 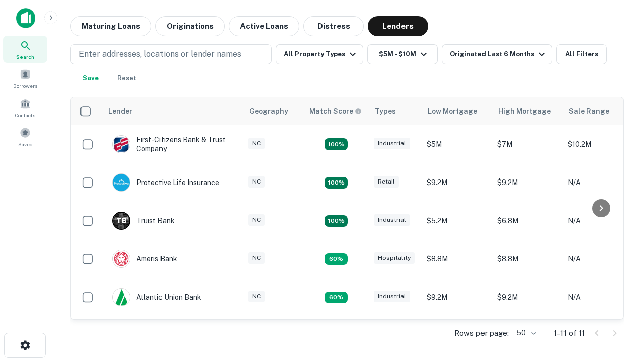 What do you see at coordinates (394, 258) in the screenshot?
I see `div: Hospitality` at bounding box center [394, 258].